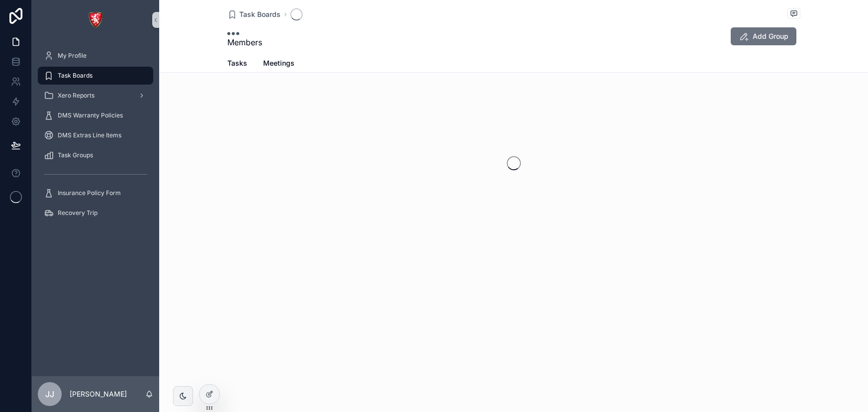  I want to click on a: Insurance Policy Form, so click(95, 193).